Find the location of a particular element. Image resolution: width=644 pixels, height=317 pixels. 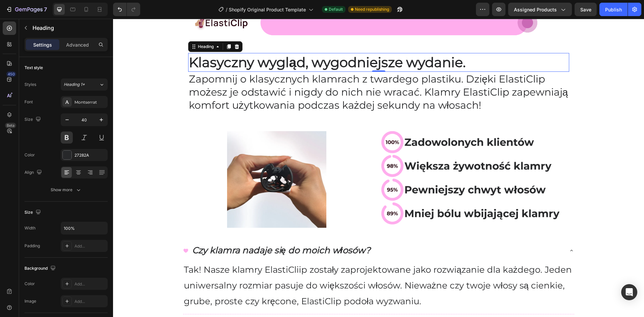

div: Image is located at coordinates (30, 301).